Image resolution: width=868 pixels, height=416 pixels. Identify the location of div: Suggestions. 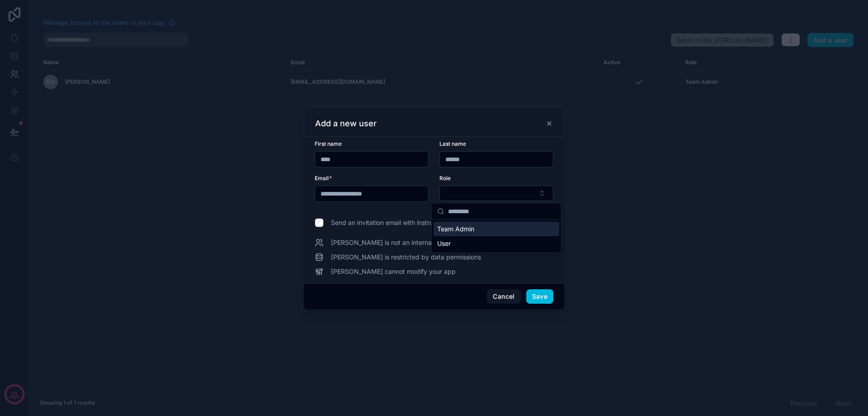
(497, 236).